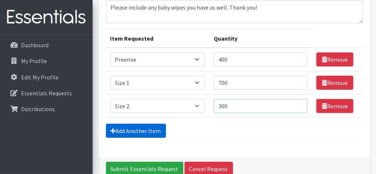  I want to click on a: Dashboard, so click(46, 45).